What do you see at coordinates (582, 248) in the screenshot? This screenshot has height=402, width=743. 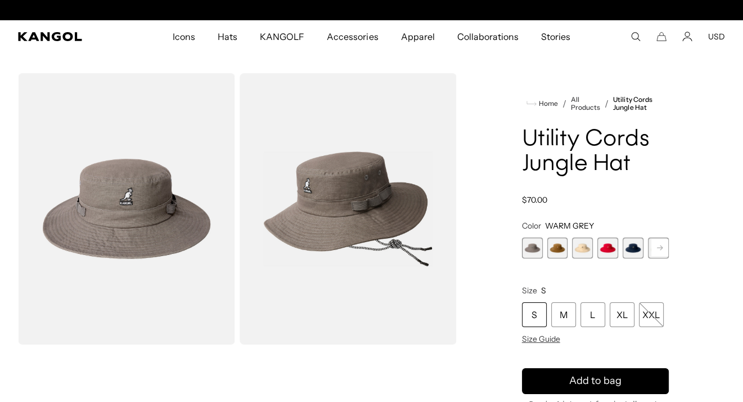 I see `label: Beige` at bounding box center [582, 248].